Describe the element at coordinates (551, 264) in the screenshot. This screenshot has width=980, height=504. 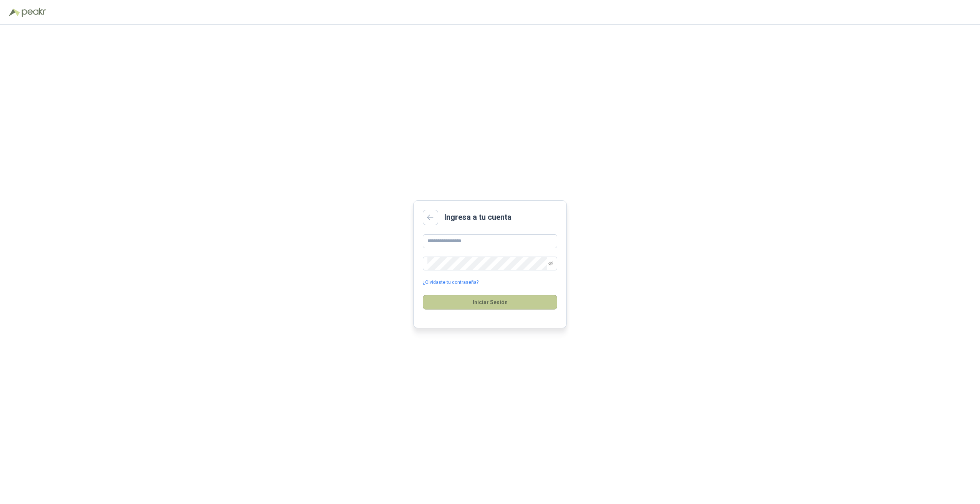
I see `span: eye-invisible` at that location.